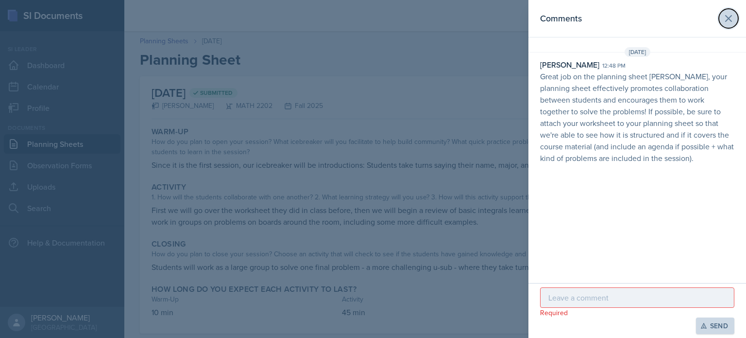  Describe the element at coordinates (561, 18) in the screenshot. I see `h2: Comments` at that location.